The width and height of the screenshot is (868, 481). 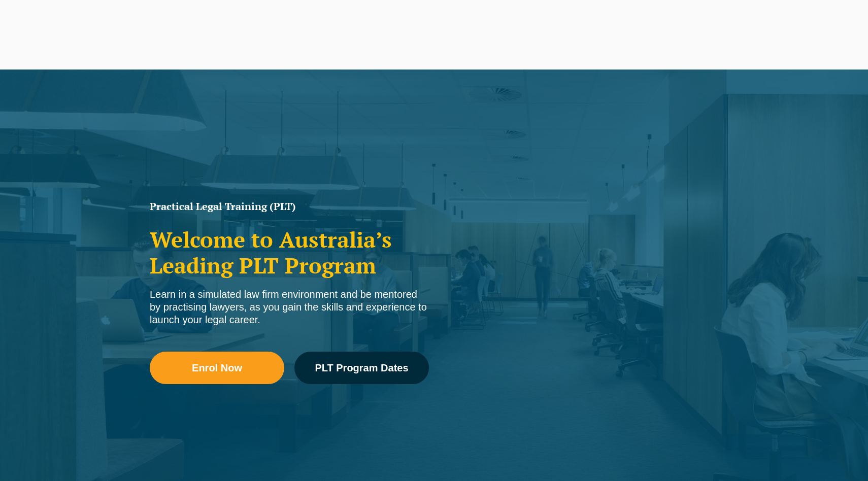 What do you see at coordinates (290, 307) in the screenshot?
I see `div: Learn in a simulated law firm environment and be mentored by practising lawyers, as you gain the ...` at bounding box center [290, 307].